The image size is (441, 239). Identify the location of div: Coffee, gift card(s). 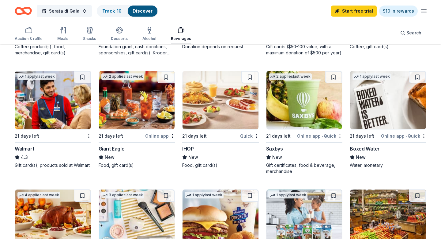
(388, 47).